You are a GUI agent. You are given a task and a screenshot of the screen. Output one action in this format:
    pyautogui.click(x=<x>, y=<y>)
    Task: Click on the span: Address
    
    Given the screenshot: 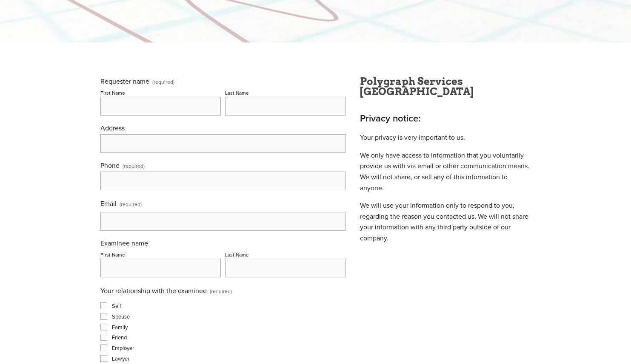 What is the action you would take?
    pyautogui.click(x=112, y=128)
    